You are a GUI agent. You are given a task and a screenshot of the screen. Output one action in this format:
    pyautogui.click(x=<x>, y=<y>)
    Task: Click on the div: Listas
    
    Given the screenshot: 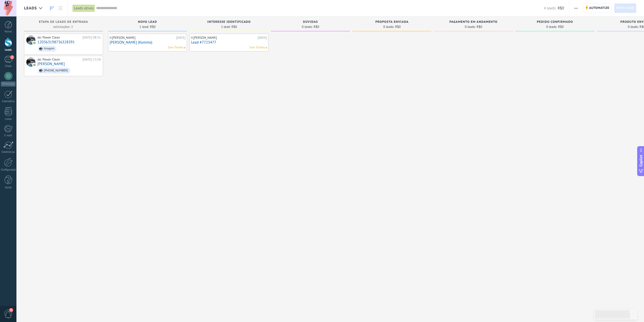 What is the action you would take?
    pyautogui.click(x=8, y=119)
    